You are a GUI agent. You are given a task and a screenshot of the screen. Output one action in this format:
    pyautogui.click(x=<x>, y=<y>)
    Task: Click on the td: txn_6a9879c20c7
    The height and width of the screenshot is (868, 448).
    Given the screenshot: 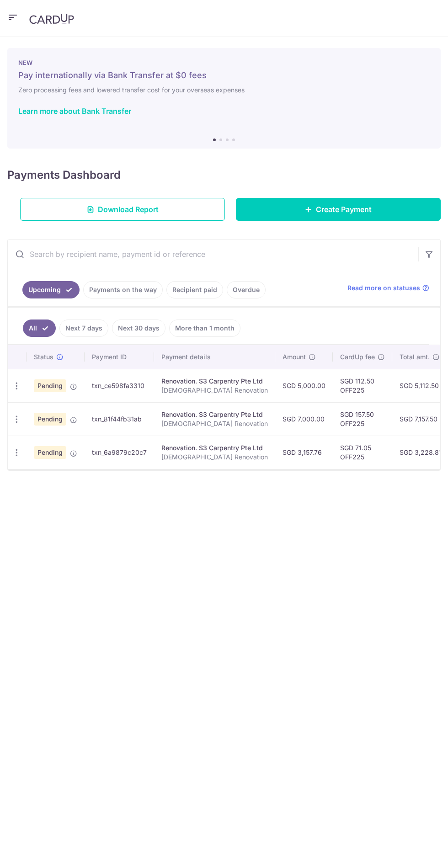 What is the action you would take?
    pyautogui.click(x=119, y=453)
    